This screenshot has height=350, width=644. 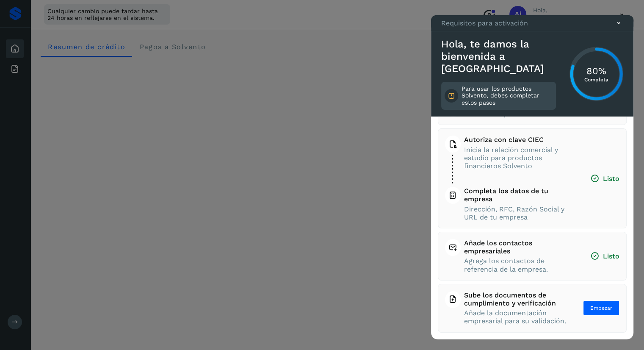 I want to click on button: Sube los documentos de cumplimiento y verificaciónAñade la documentación empresarial para su vali..., so click(x=532, y=308).